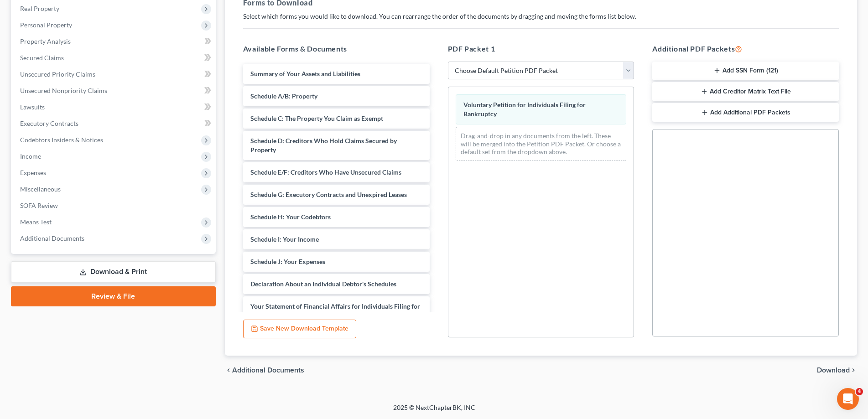 The height and width of the screenshot is (419, 868). I want to click on span: Summary of Your Assets and Liabilities, so click(305, 74).